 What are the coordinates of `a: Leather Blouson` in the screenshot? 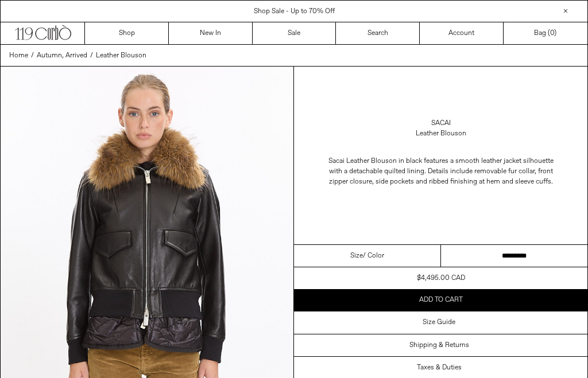 It's located at (121, 56).